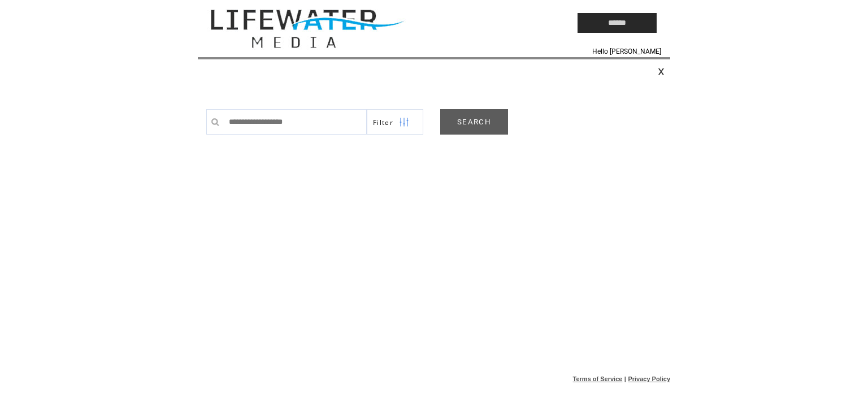 This screenshot has width=868, height=393. Describe the element at coordinates (395, 121) in the screenshot. I see `a: Filter` at that location.